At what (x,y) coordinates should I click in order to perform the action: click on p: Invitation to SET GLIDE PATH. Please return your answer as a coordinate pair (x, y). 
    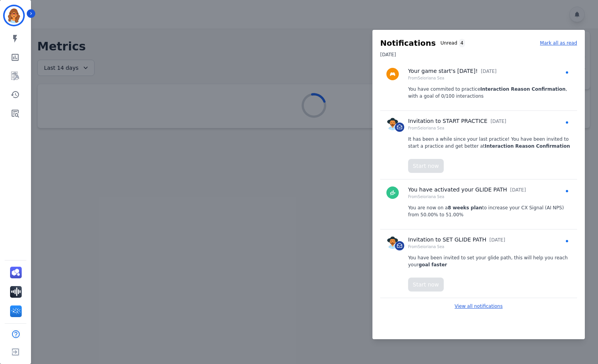
    Looking at the image, I should click on (447, 240).